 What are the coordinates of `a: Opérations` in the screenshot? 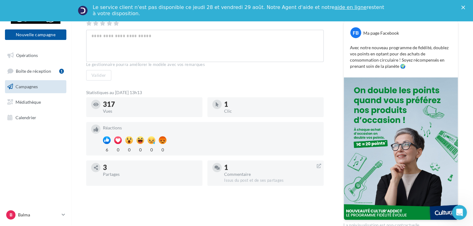 It's located at (36, 55).